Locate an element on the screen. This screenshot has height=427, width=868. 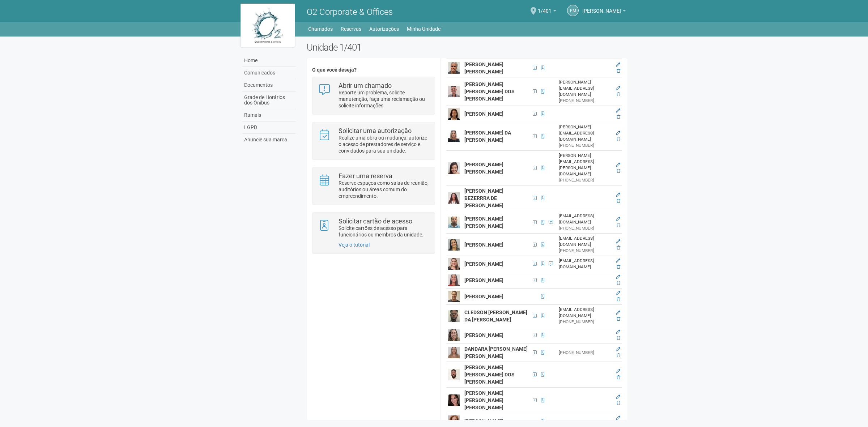
p: Realize uma obra ou mudança, autorize o acesso de prestadores de serviço e convidados para sua un... is located at coordinates (384, 144).